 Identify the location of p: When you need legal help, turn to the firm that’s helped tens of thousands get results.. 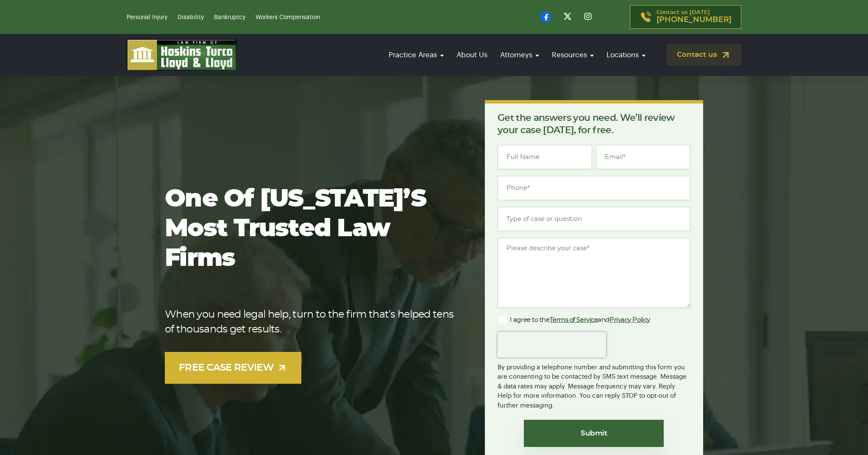
(311, 322).